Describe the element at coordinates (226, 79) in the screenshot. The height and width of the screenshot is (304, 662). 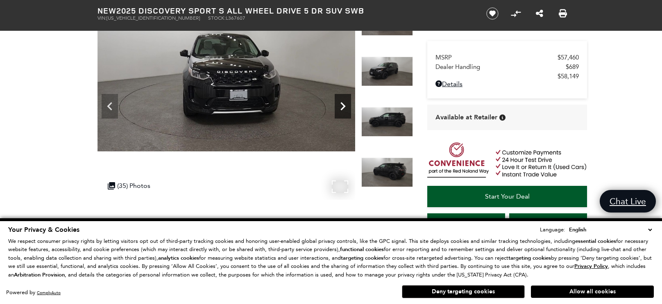
I see `img: New 2025 Santorini Black LAND ROVER S image 3` at that location.